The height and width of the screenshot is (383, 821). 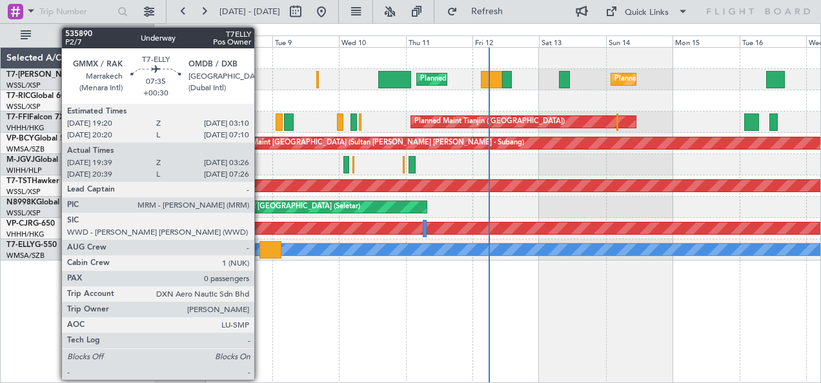 I want to click on span: T7-RIC, so click(x=18, y=96).